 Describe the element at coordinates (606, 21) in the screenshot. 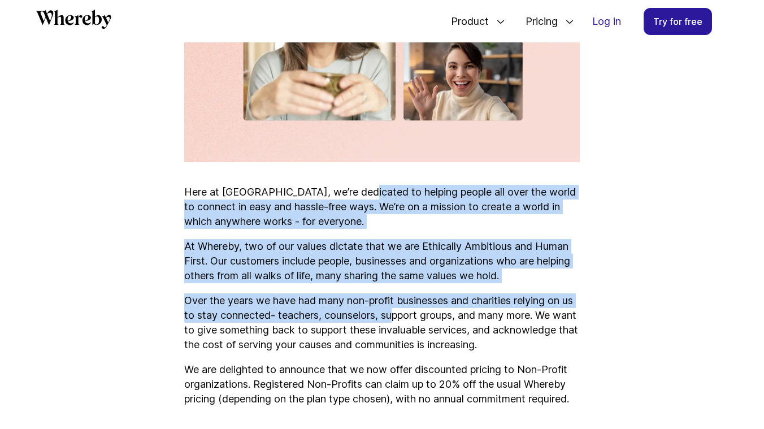

I see `a: Log in` at that location.